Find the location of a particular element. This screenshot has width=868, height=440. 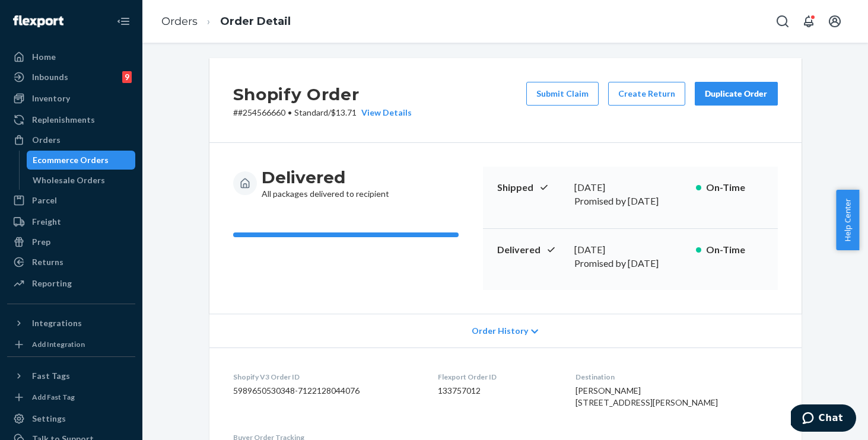

a: Add Fast Tag is located at coordinates (71, 397).